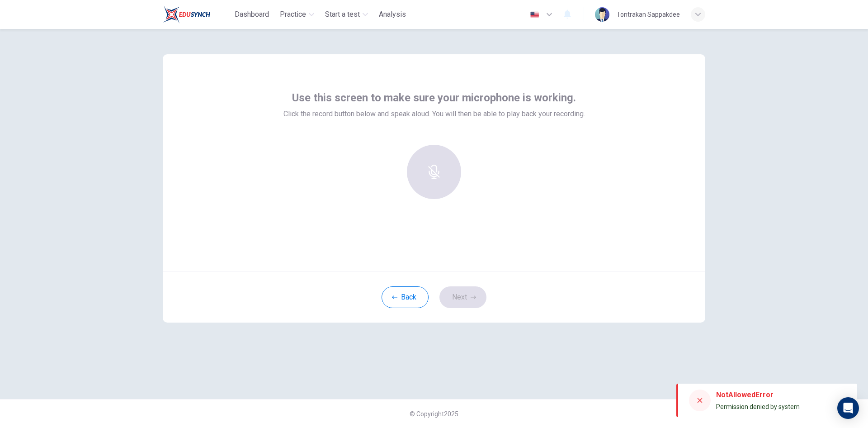 The height and width of the screenshot is (428, 868). Describe the element at coordinates (252, 15) in the screenshot. I see `span: Dashboard` at that location.